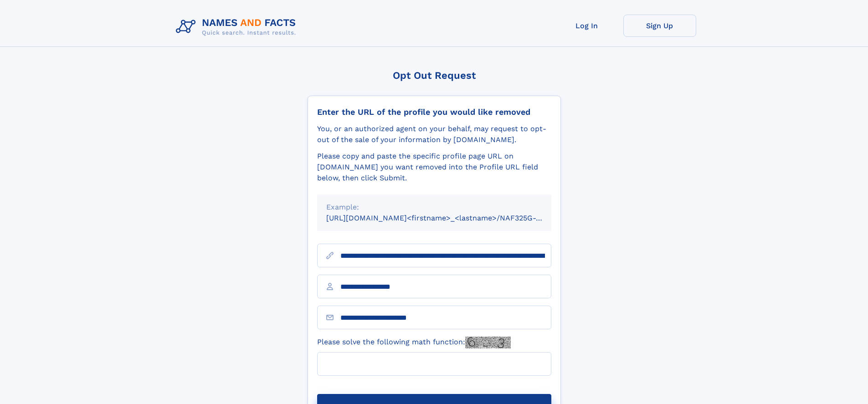  I want to click on div: Enter the URL of the profile you would like removed, so click(434, 112).